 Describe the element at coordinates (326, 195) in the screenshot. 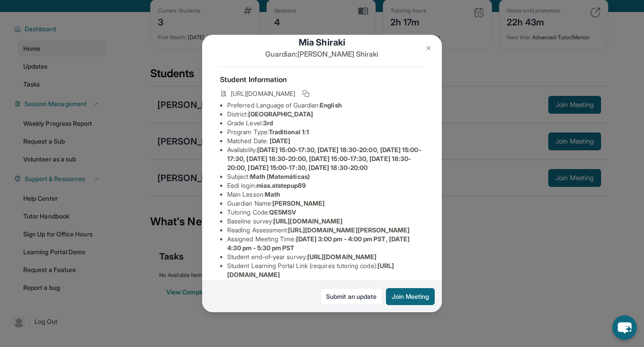

I see `li: Main Lesson :` at that location.